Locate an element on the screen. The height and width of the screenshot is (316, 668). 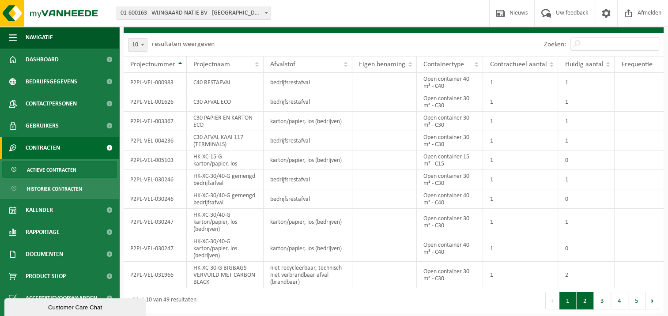
td: C30 AFVAL ECO is located at coordinates (225, 102).